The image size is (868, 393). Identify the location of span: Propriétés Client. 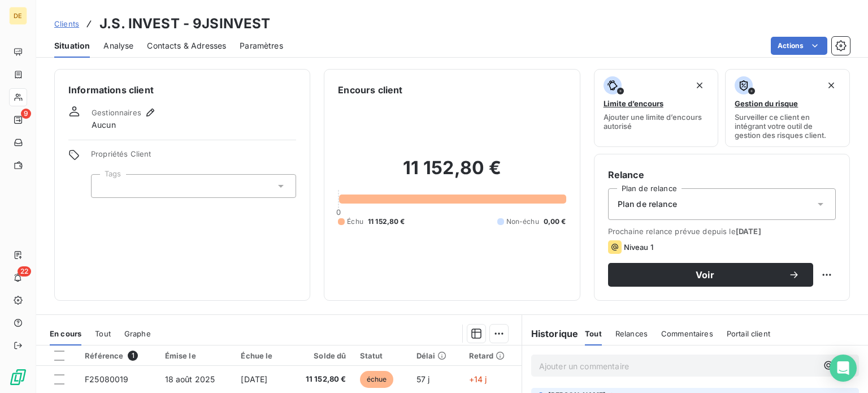
(194, 157).